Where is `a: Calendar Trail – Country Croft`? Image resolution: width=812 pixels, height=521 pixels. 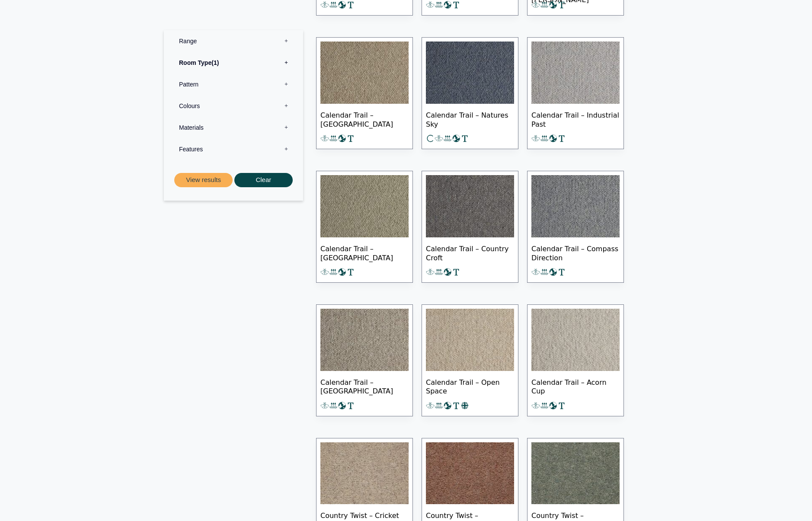
a: Calendar Trail – Country Croft is located at coordinates (469, 227).